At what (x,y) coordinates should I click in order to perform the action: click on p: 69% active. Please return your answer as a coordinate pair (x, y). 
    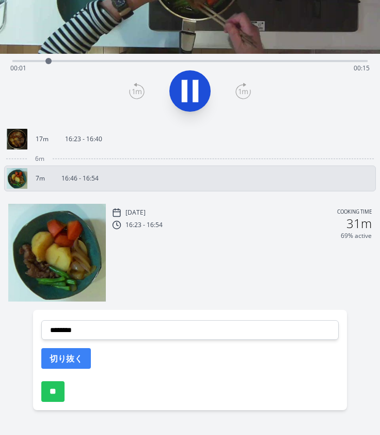
    Looking at the image, I should click on (356, 236).